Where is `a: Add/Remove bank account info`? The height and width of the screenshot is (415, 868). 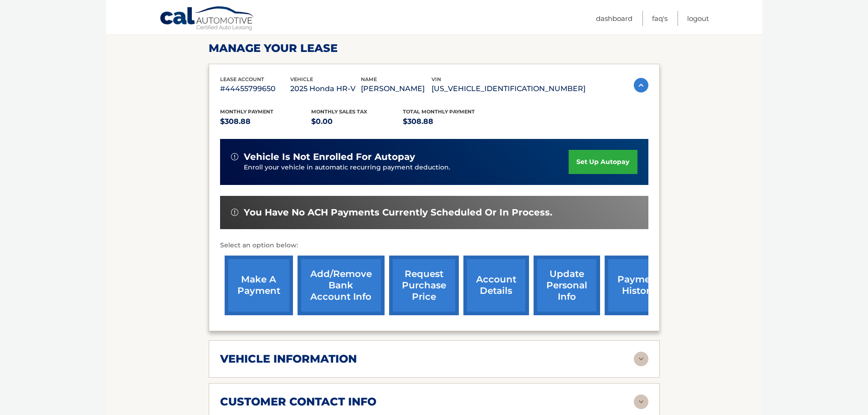 a: Add/Remove bank account info is located at coordinates (341, 285).